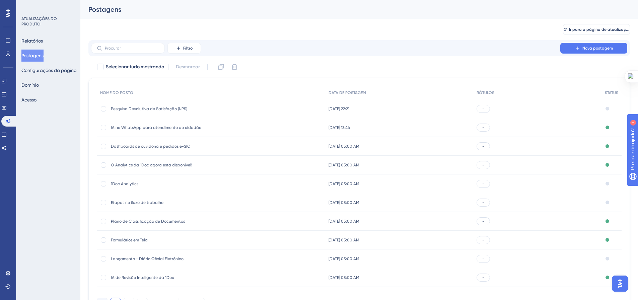  Describe the element at coordinates (348, 93) in the screenshot. I see `font: DATA DE POSTAGEM` at that location.